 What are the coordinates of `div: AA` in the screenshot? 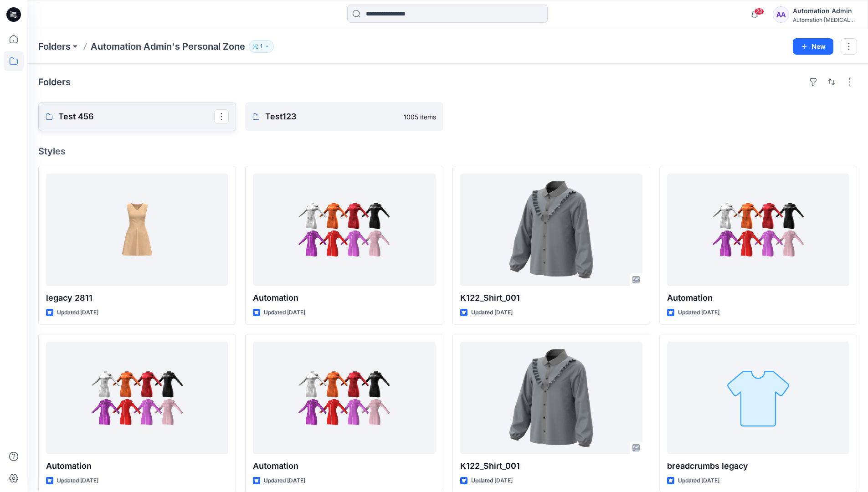 It's located at (781, 14).